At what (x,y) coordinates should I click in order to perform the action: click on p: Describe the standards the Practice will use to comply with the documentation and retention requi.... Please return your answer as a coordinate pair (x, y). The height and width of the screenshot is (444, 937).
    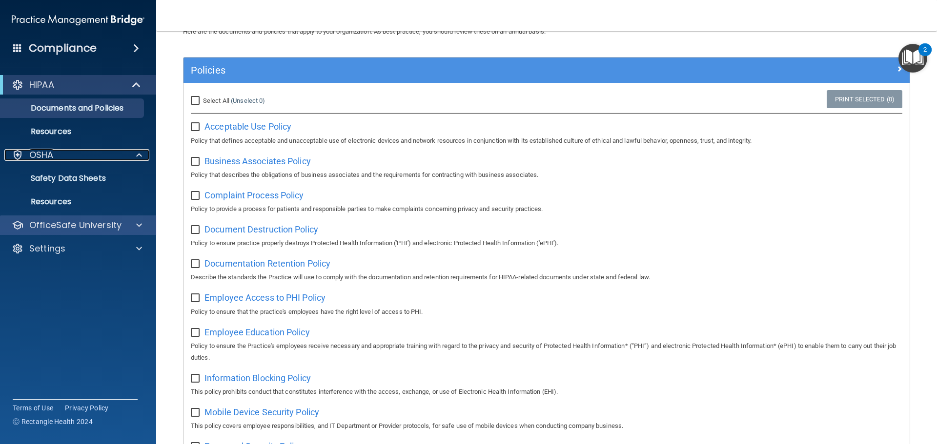
    Looking at the image, I should click on (546, 278).